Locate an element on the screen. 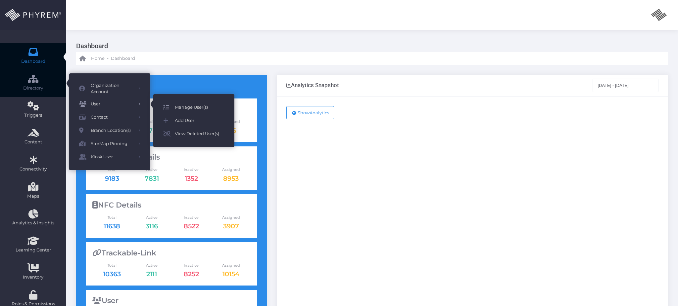  span: Maps is located at coordinates (33, 197).